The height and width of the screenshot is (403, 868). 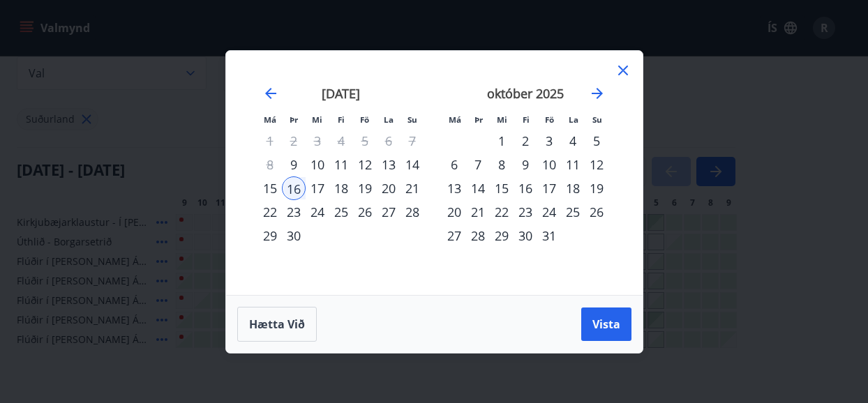 What do you see at coordinates (294, 212) in the screenshot?
I see `td: Choose þriðjudagur, 23. september 2025 as your check-out date. It’s available.` at bounding box center [294, 212].